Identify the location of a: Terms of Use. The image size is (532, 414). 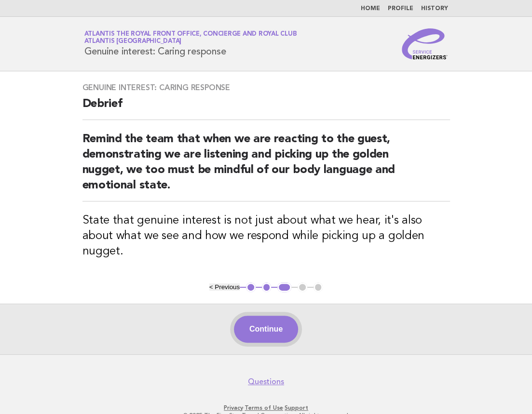
(264, 408).